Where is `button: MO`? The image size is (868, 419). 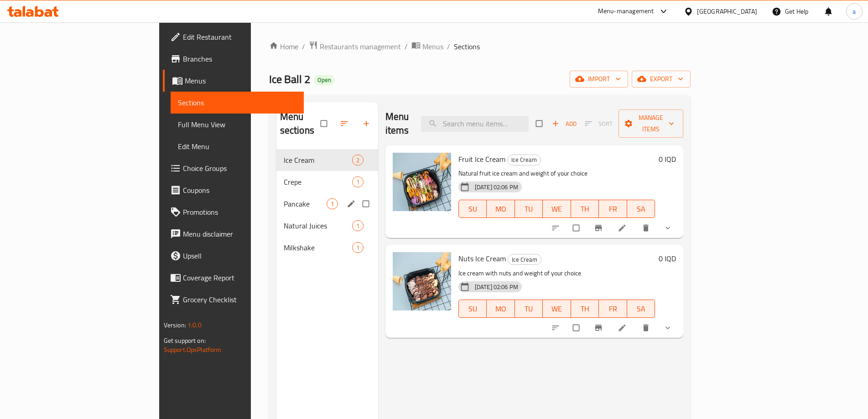
button: MO is located at coordinates (501, 308).